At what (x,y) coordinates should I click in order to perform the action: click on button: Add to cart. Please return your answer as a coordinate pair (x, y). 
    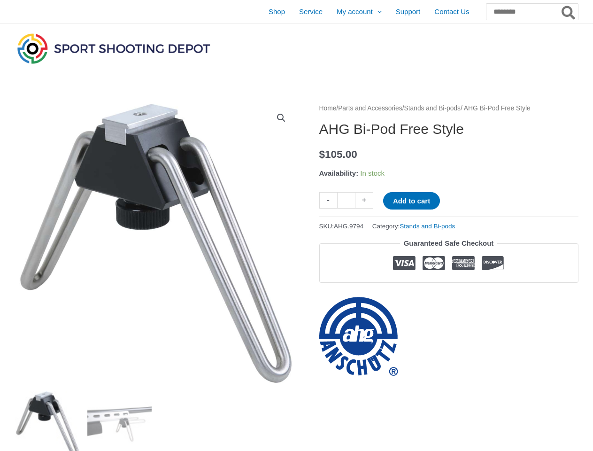
    Looking at the image, I should click on (411, 201).